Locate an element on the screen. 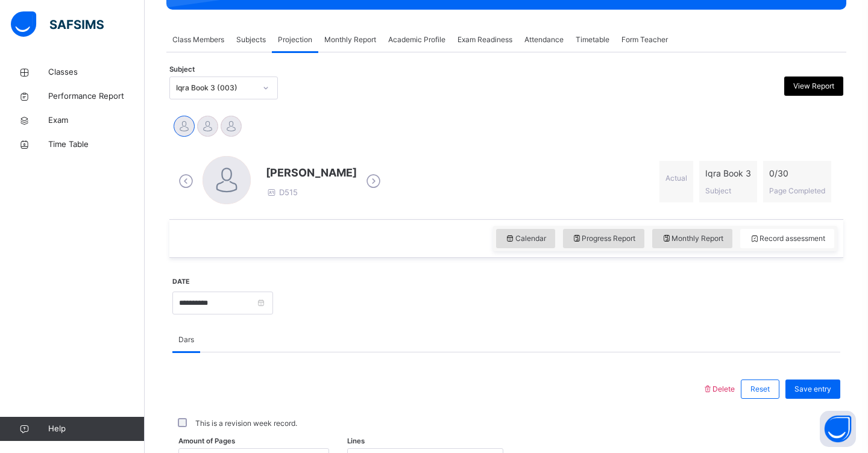  span: Exam Readiness is located at coordinates (485, 39).